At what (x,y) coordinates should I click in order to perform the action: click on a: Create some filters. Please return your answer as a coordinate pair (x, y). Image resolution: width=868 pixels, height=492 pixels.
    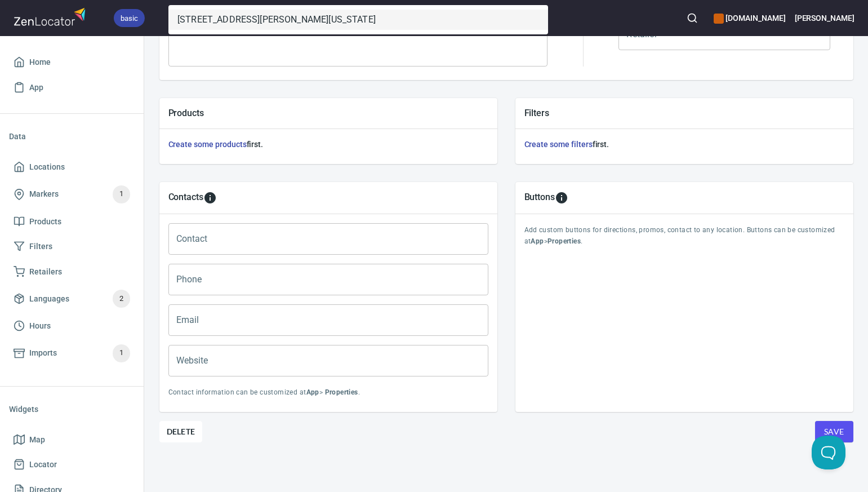
    Looking at the image, I should click on (558, 144).